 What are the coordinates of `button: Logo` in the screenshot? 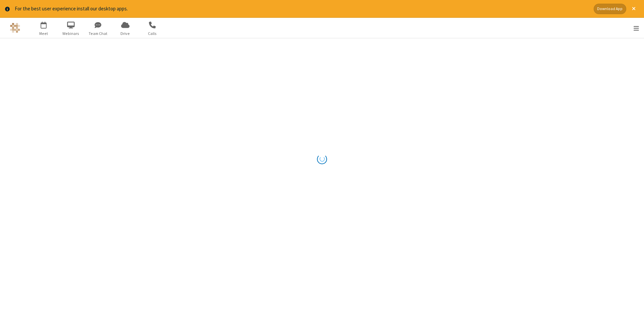 It's located at (15, 28).